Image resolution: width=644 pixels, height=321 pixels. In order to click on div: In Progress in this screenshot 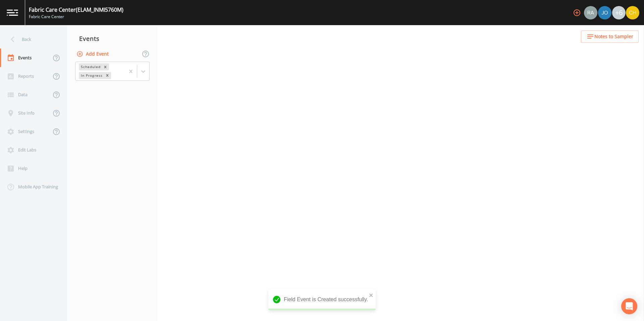, I will do `click(91, 75)`.